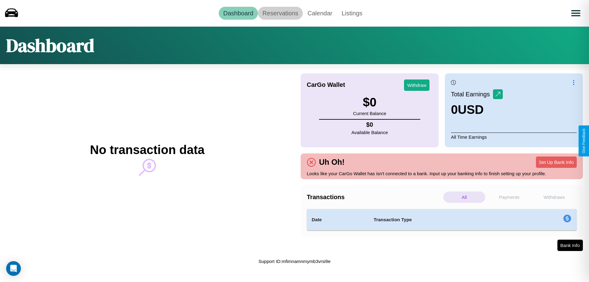  I want to click on h2: No transaction data, so click(147, 150).